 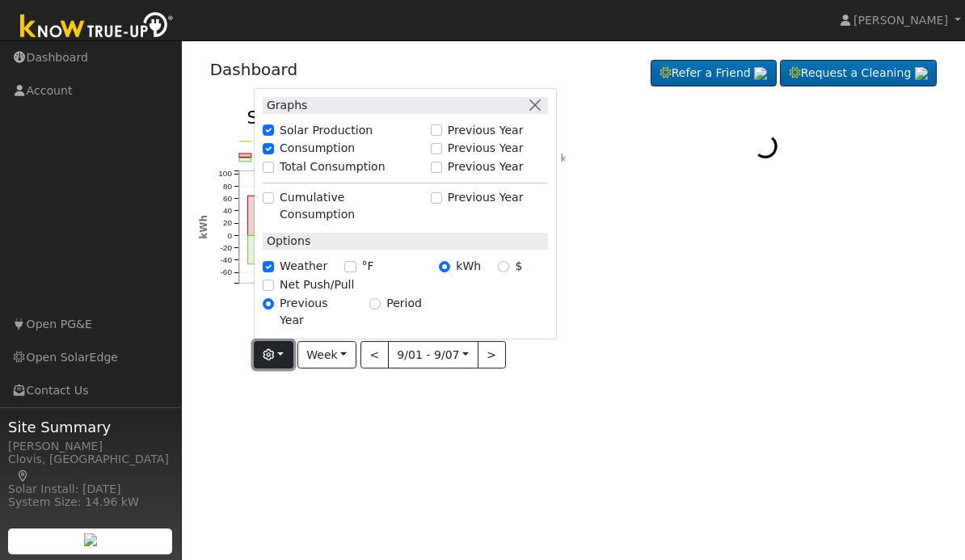 What do you see at coordinates (326, 355) in the screenshot?
I see `button: Week` at bounding box center [326, 355].